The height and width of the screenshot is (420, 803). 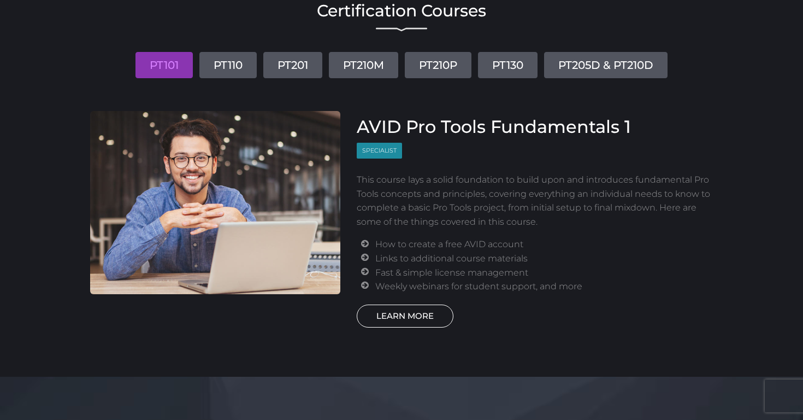 I want to click on li: Weekly webinars for student support, and more, so click(x=544, y=286).